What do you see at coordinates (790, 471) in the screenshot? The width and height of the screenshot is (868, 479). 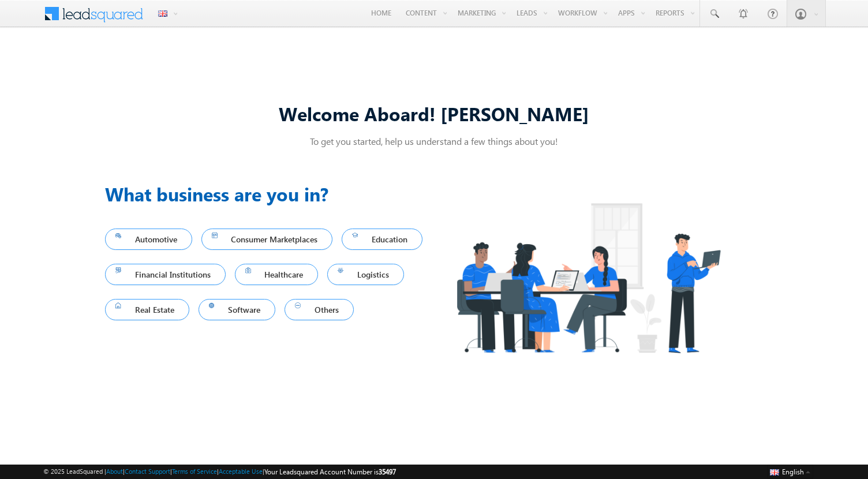 I see `button: English` at bounding box center [790, 471].